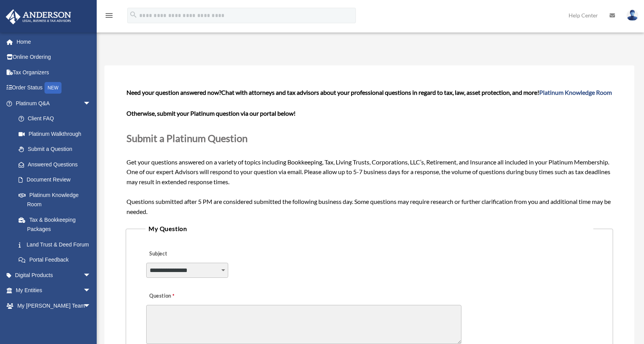 This screenshot has height=344, width=644. I want to click on a: Portal Feedback, so click(56, 260).